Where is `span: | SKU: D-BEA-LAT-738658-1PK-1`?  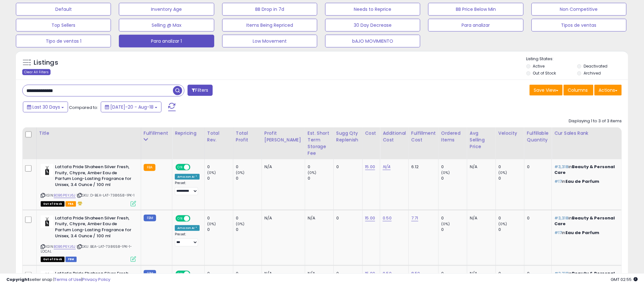
span: | SKU: D-BEA-LAT-738658-1PK-1 is located at coordinates (106, 195).